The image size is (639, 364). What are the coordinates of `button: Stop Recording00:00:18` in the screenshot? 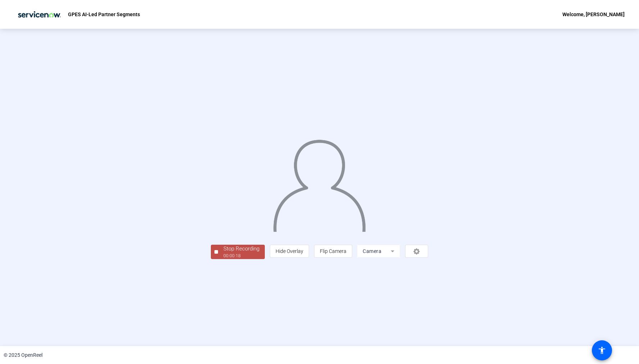 It's located at (238, 252).